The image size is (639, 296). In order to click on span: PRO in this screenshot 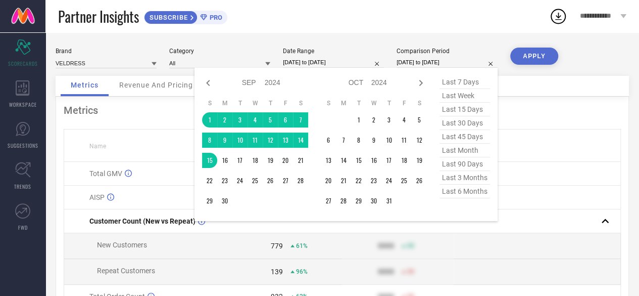, I will do `click(215, 17)`.